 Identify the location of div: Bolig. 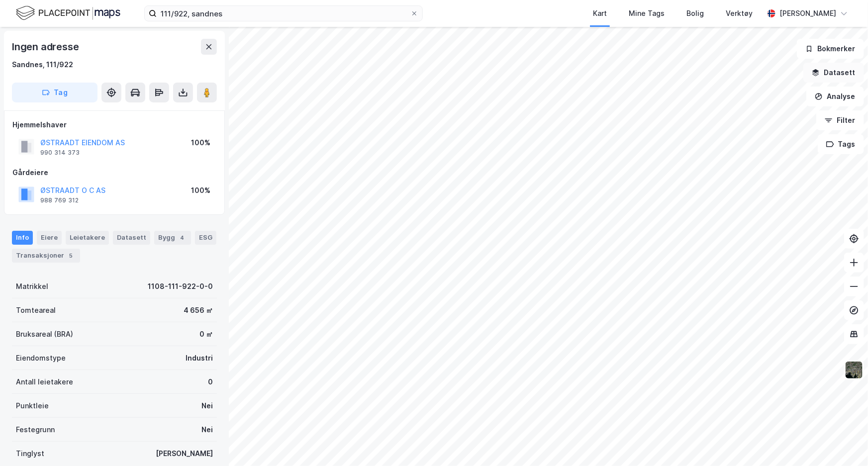
(695, 13).